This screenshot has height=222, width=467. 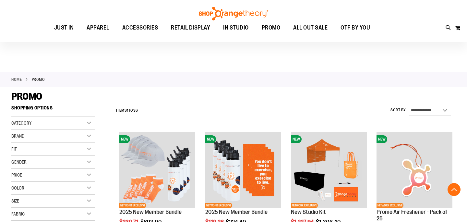 What do you see at coordinates (412, 215) in the screenshot?
I see `a: Promo Air Freshener - Pack of 25` at bounding box center [412, 215].